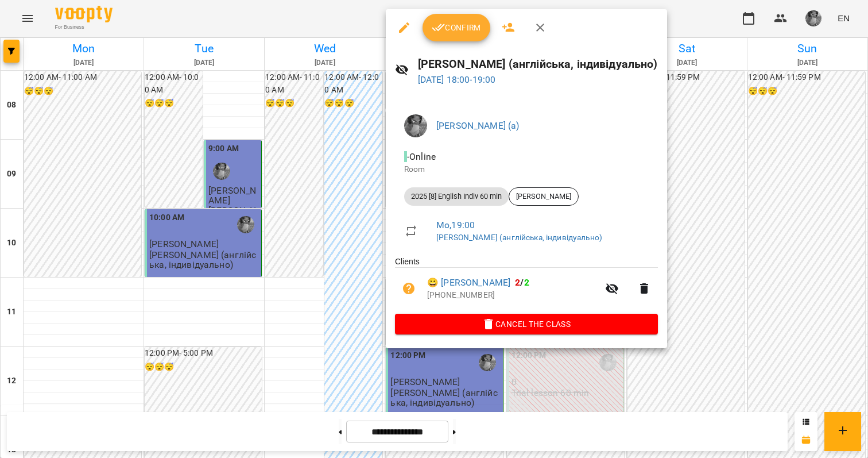 This screenshot has width=868, height=458. I want to click on p: Room, so click(527, 170).